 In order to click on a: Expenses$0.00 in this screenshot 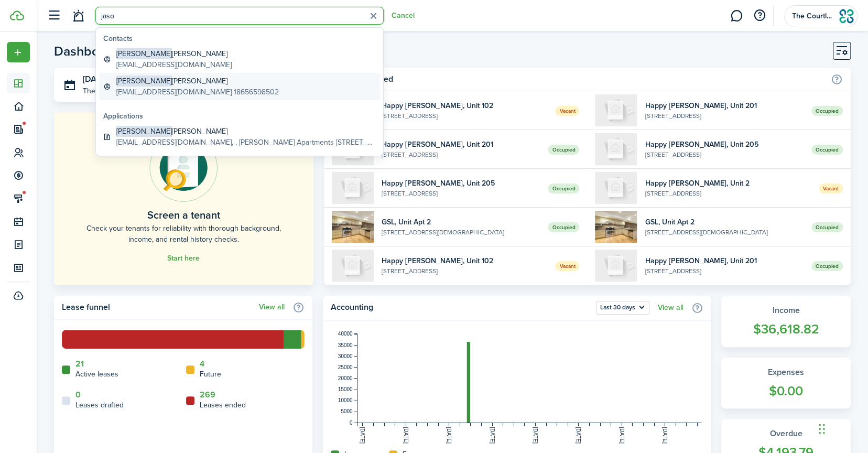, I will do `click(786, 384)`.